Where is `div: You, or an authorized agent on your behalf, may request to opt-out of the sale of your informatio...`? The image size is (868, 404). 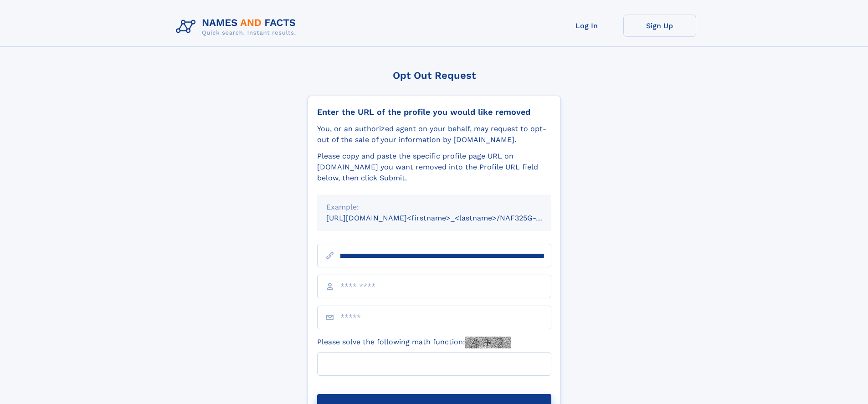 div: You, or an authorized agent on your behalf, may request to opt-out of the sale of your informatio... is located at coordinates (434, 135).